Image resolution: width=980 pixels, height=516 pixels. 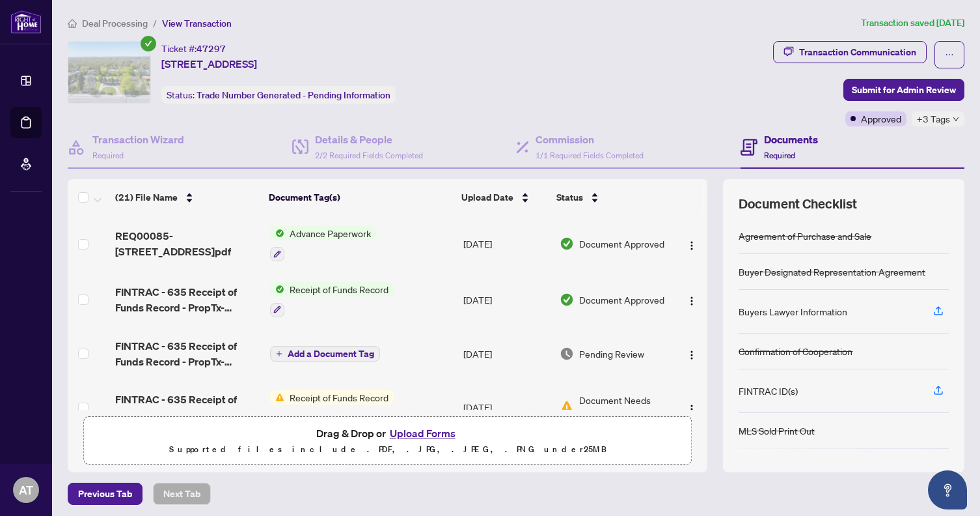 I want to click on div: Transaction Communication, so click(x=858, y=52).